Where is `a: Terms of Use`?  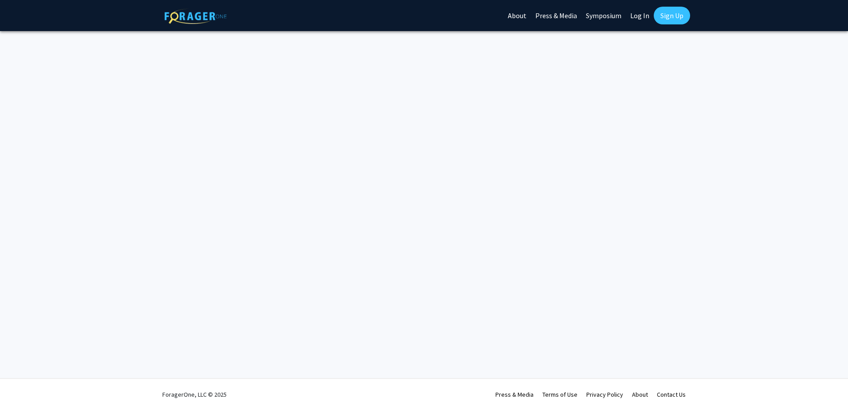 a: Terms of Use is located at coordinates (560, 394).